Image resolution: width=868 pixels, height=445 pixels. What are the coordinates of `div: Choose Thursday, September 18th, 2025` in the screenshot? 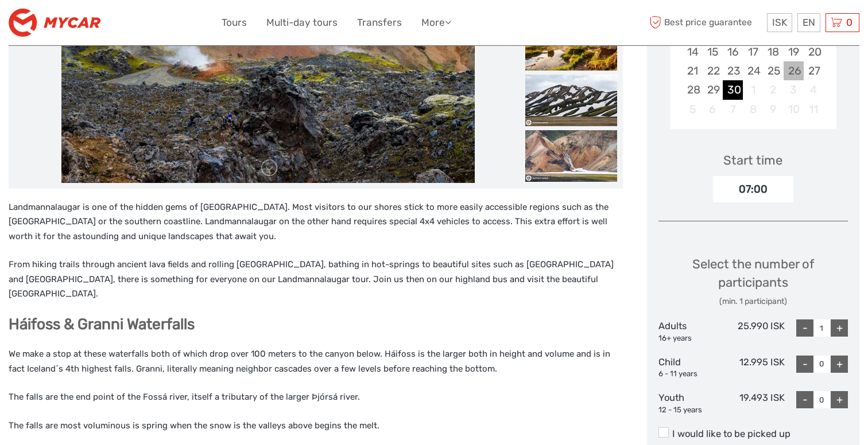 It's located at (773, 51).